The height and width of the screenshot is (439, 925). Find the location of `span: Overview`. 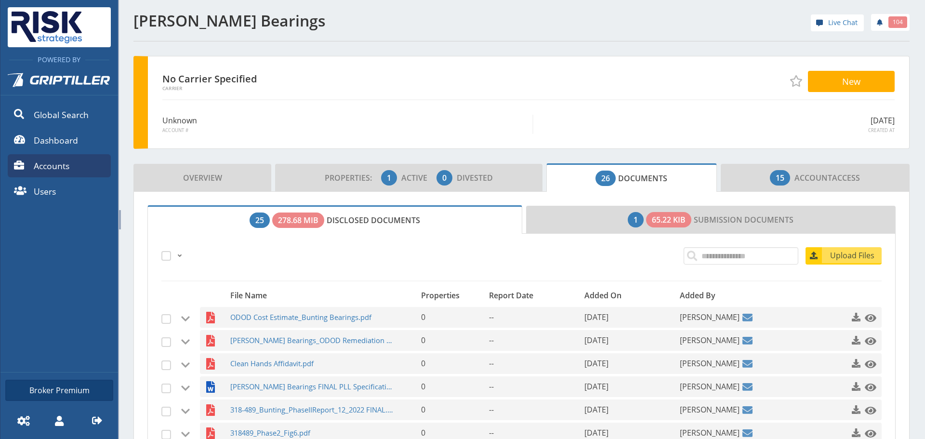

span: Overview is located at coordinates (202, 178).